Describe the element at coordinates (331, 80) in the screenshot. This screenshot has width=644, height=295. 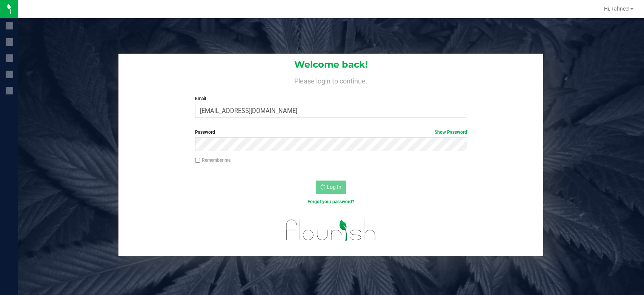
I see `h4: Please login to continue.` at that location.